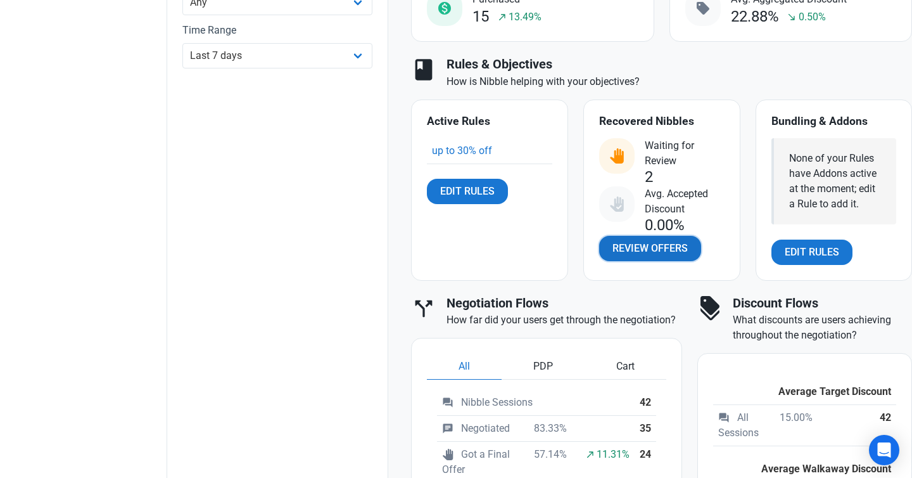 This screenshot has height=478, width=912. What do you see at coordinates (278, 30) in the screenshot?
I see `label: Time Range` at bounding box center [278, 30].